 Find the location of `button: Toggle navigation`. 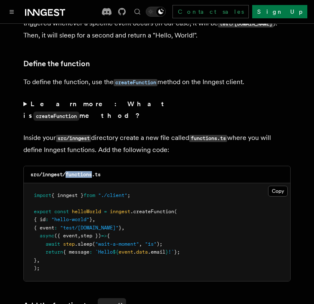

button: Toggle navigation is located at coordinates (12, 12).